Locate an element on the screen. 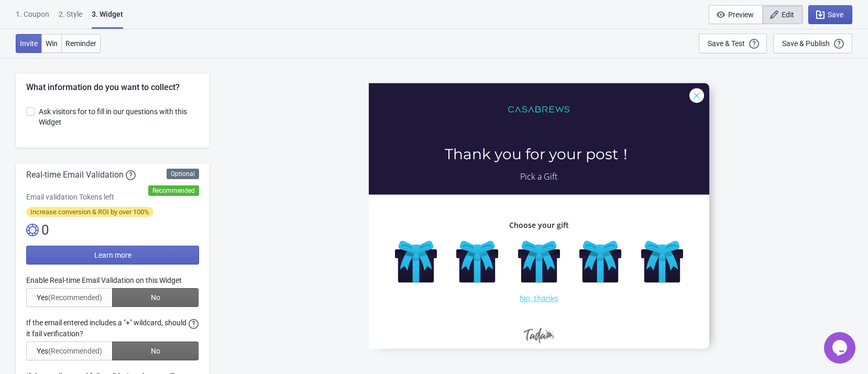 This screenshot has height=374, width=868. span: Save is located at coordinates (835, 15).